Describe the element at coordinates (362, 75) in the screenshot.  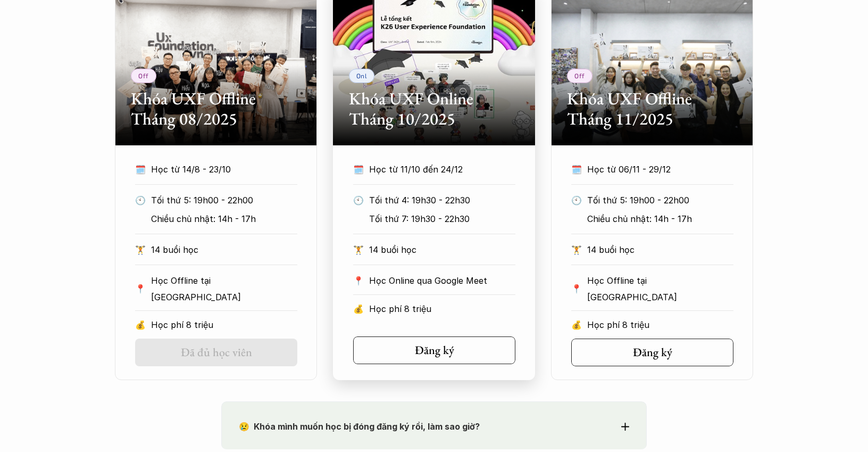
I see `p: Onl` at that location.